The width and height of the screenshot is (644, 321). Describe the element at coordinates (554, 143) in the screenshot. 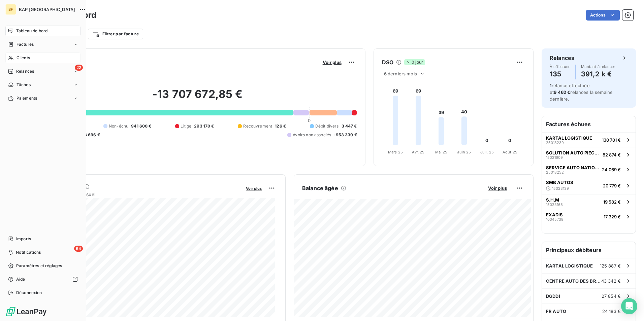

I see `span: 25018239` at that location.